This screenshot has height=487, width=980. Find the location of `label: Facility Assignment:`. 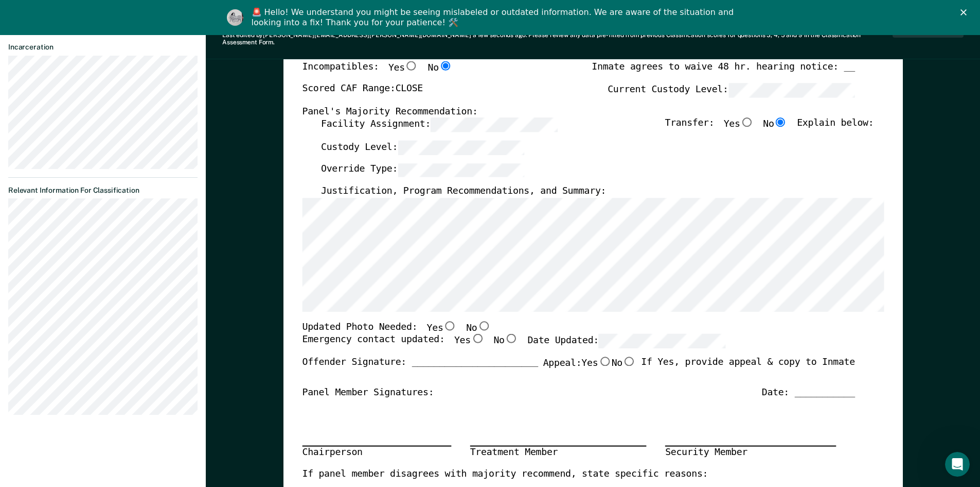

label: Facility Assignment: is located at coordinates (439, 125).